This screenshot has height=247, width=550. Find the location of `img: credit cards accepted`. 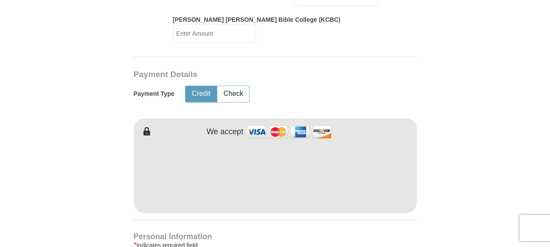

img: credit cards accepted is located at coordinates (289, 131).